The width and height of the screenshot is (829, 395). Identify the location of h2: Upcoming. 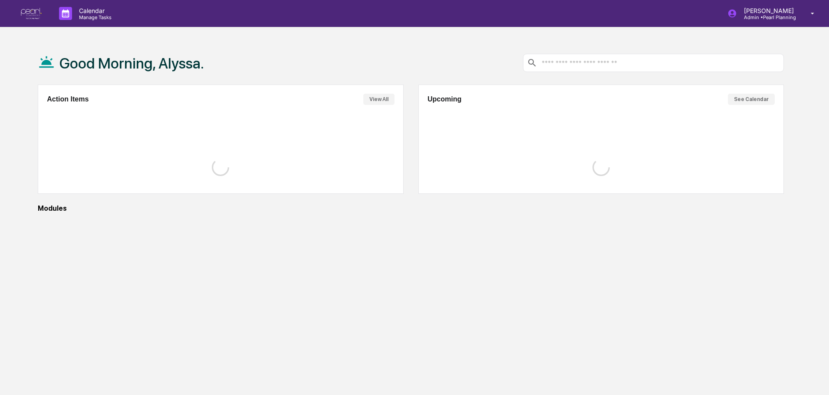
(444, 99).